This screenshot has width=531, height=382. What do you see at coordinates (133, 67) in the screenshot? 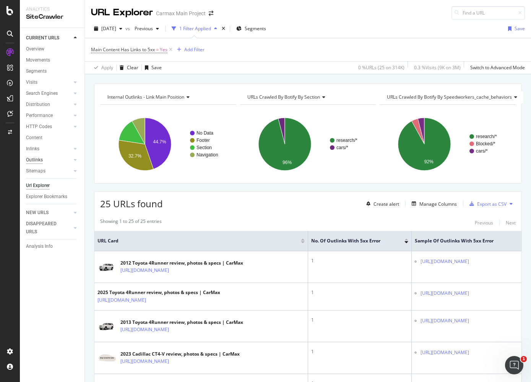
I see `div: Clear` at bounding box center [133, 67].